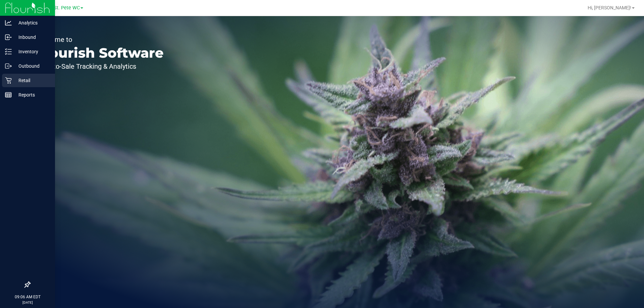  I want to click on span: St. Pete WC, so click(67, 8).